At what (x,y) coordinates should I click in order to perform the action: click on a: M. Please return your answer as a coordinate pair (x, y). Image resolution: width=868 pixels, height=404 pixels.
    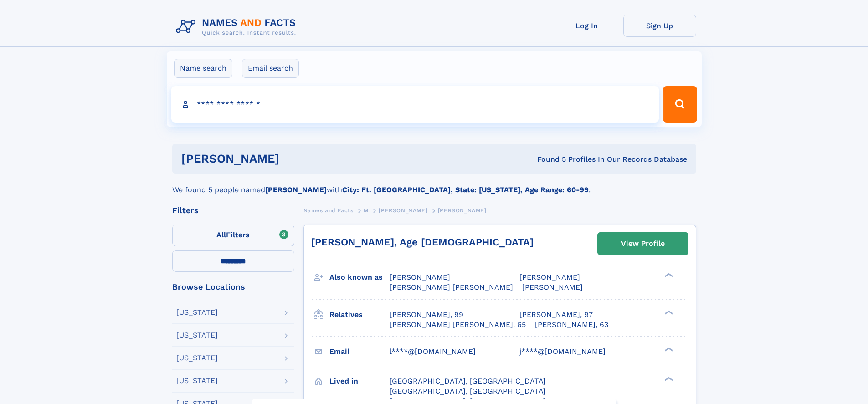
    Looking at the image, I should click on (366, 210).